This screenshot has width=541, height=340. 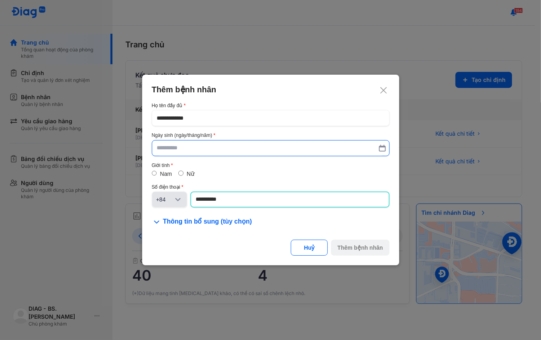 What do you see at coordinates (208, 222) in the screenshot?
I see `span: Thông tin bổ sung (tùy chọn)` at bounding box center [208, 222].